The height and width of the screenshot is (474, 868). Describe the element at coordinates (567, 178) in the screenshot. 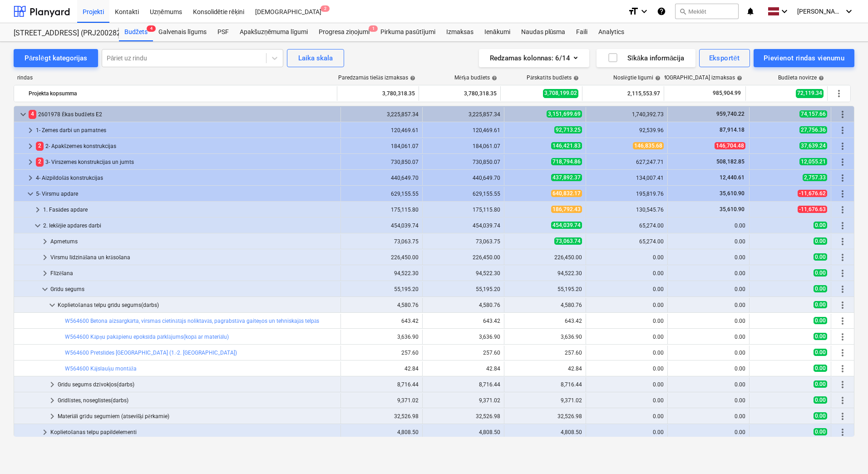

I see `span: 437,892.37` at that location.